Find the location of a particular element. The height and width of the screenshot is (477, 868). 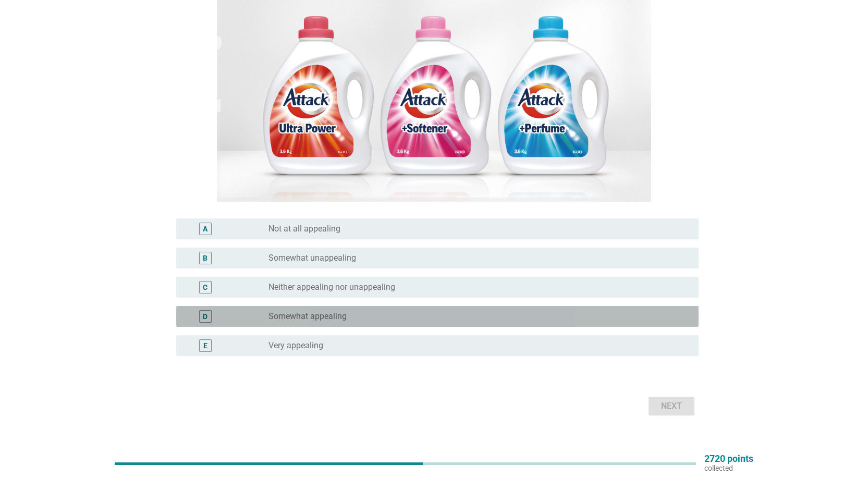

div: C is located at coordinates (205, 287).